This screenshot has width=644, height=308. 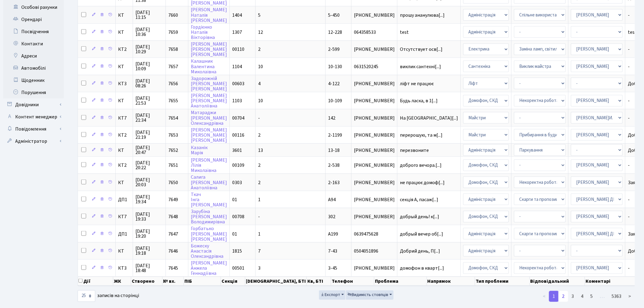 I want to click on a: Автомобілі, so click(x=33, y=68).